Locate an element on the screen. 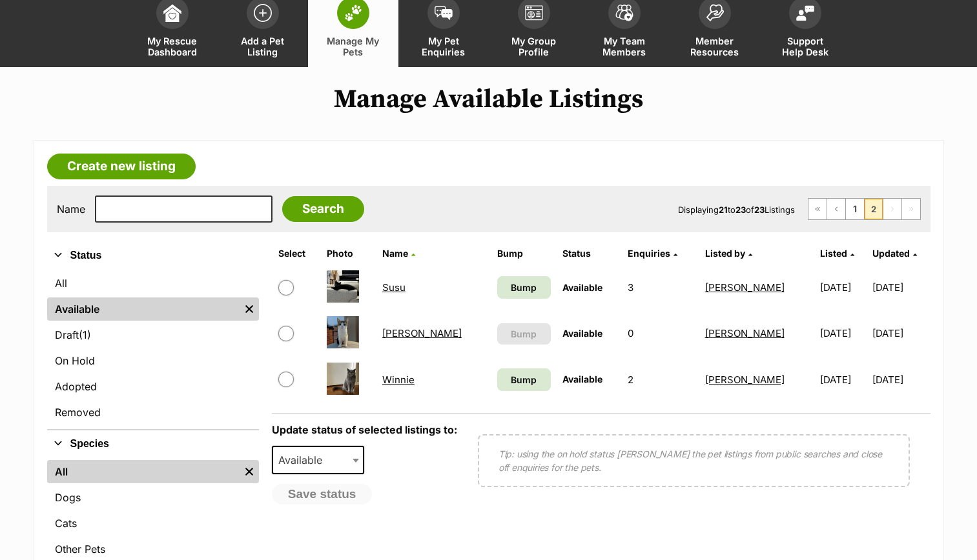 Image resolution: width=977 pixels, height=560 pixels. input: Search is located at coordinates (323, 209).